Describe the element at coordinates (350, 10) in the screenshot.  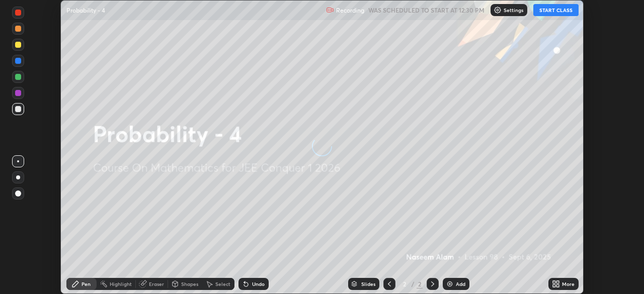
I see `p: Recording` at that location.